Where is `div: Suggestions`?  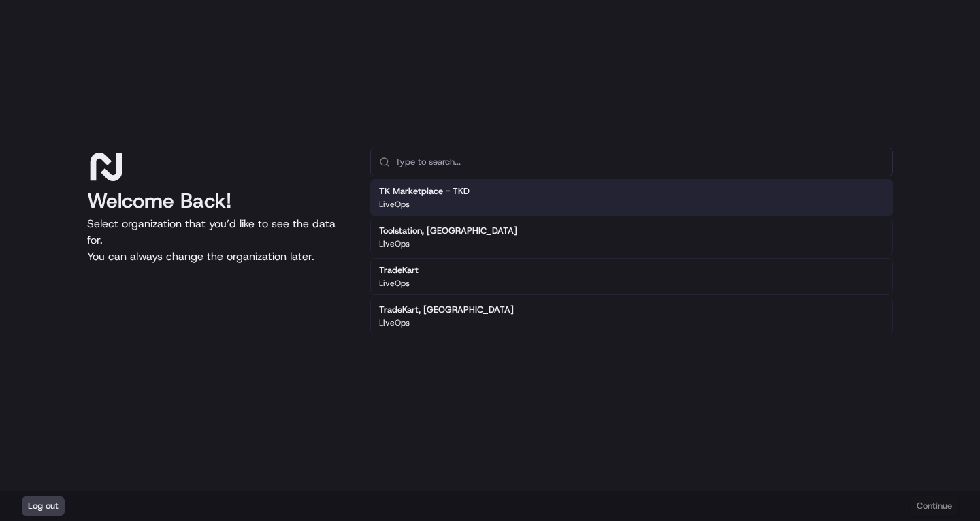
div: Suggestions is located at coordinates (632, 257).